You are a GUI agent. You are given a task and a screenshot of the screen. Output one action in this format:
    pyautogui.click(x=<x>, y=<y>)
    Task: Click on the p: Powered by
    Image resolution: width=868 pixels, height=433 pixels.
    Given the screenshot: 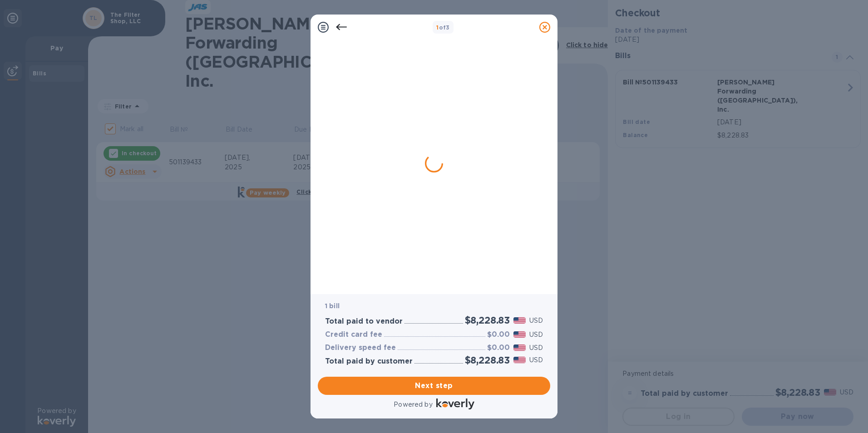 What is the action you would take?
    pyautogui.click(x=413, y=405)
    